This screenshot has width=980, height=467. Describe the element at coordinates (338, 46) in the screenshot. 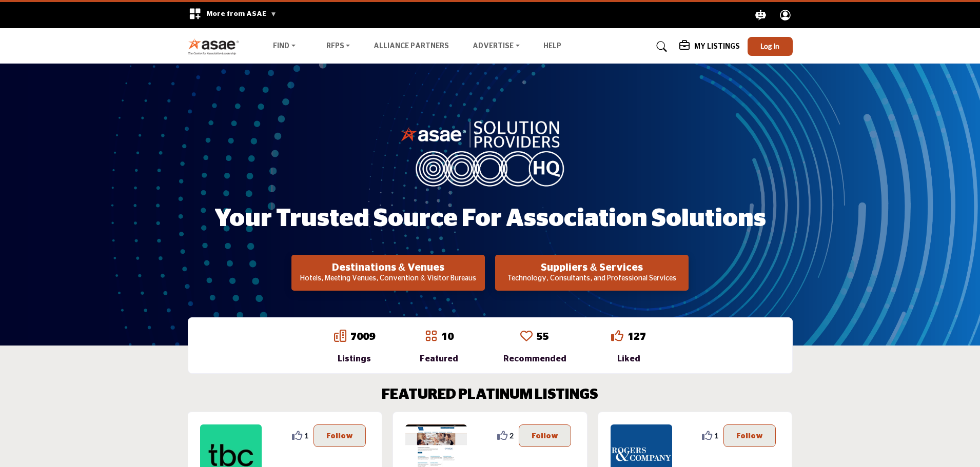

I see `a: RFPs` at that location.